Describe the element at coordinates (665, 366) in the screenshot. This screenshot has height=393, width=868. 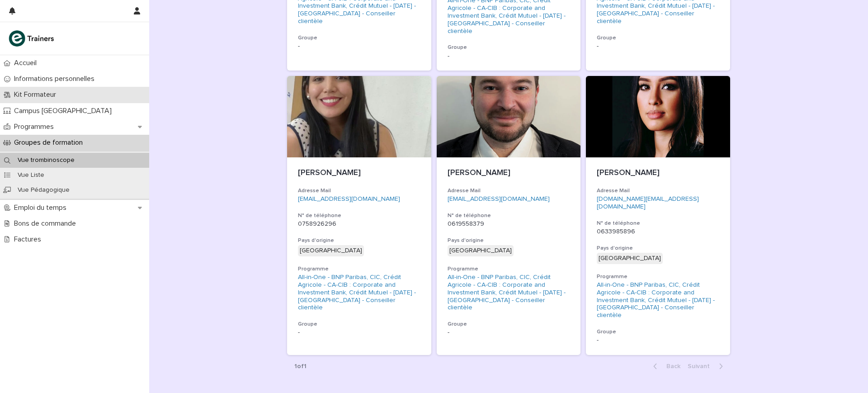
I see `button: Back` at that location.